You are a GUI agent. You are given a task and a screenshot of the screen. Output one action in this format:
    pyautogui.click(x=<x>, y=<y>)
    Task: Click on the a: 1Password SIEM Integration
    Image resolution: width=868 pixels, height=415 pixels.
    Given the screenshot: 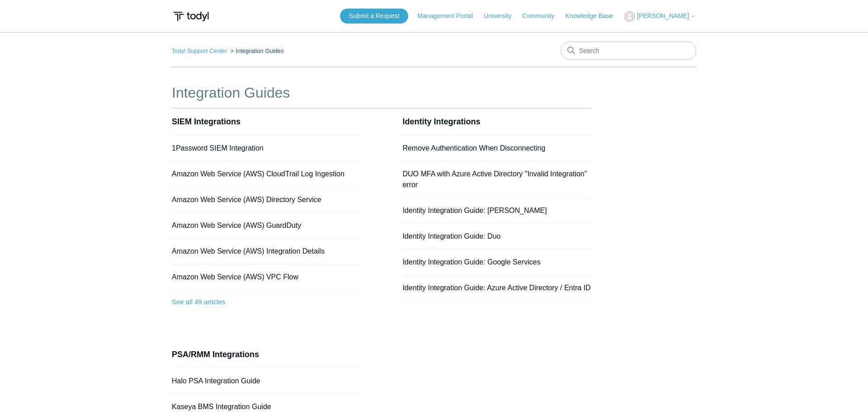 What is the action you would take?
    pyautogui.click(x=217, y=148)
    